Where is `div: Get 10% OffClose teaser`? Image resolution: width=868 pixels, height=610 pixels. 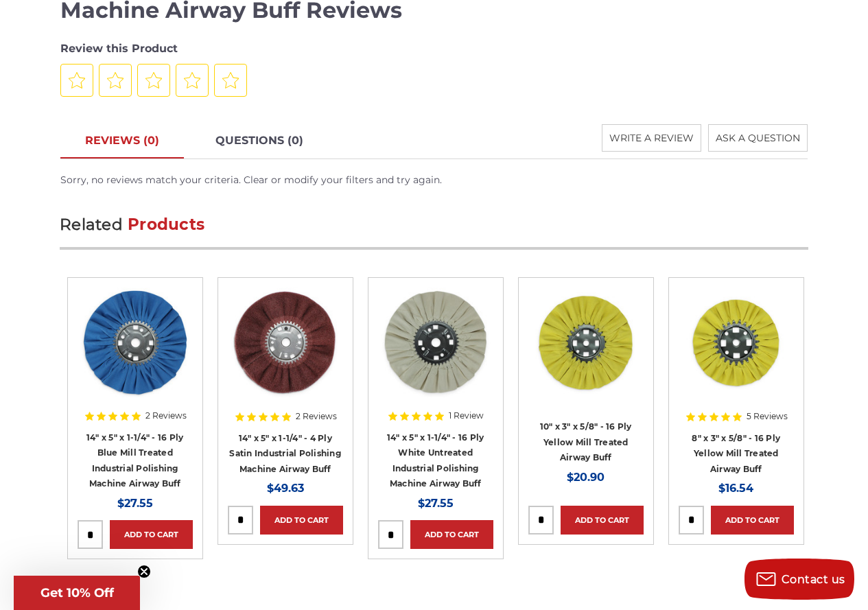
div: Get 10% OffClose teaser is located at coordinates (76, 593).